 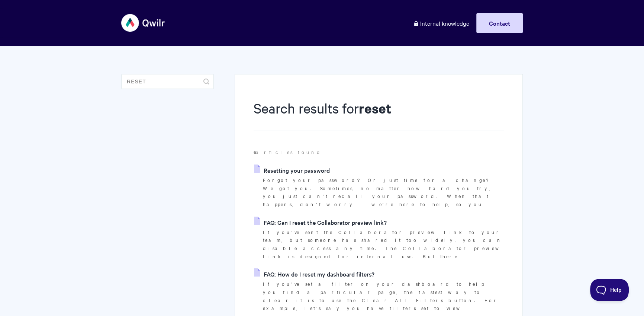 What do you see at coordinates (375, 108) in the screenshot?
I see `strong: reset` at bounding box center [375, 108].